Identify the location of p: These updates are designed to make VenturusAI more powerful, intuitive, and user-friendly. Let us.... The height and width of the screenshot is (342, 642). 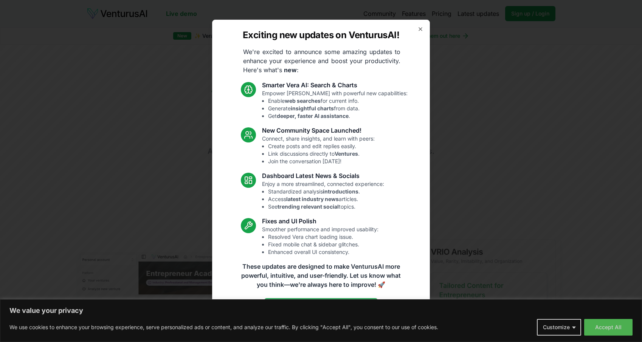
(321, 275).